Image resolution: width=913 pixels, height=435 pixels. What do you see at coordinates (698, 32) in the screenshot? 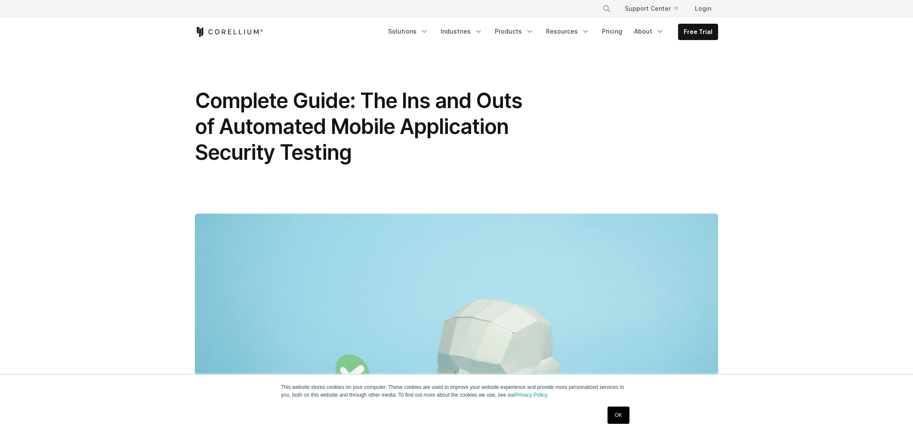
I see `a: Free Trial` at bounding box center [698, 32].